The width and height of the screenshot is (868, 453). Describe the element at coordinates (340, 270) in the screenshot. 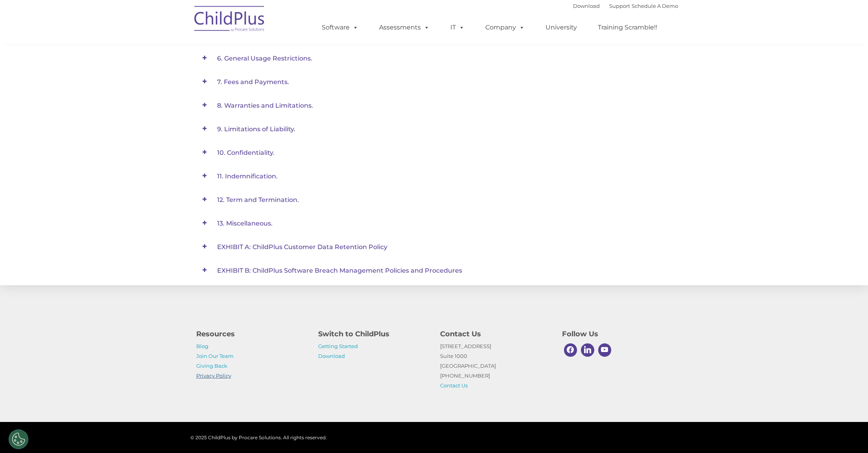

I see `span: EXHIBIT B: ChildPlus Software Breach Management Policies and Procedures` at that location.